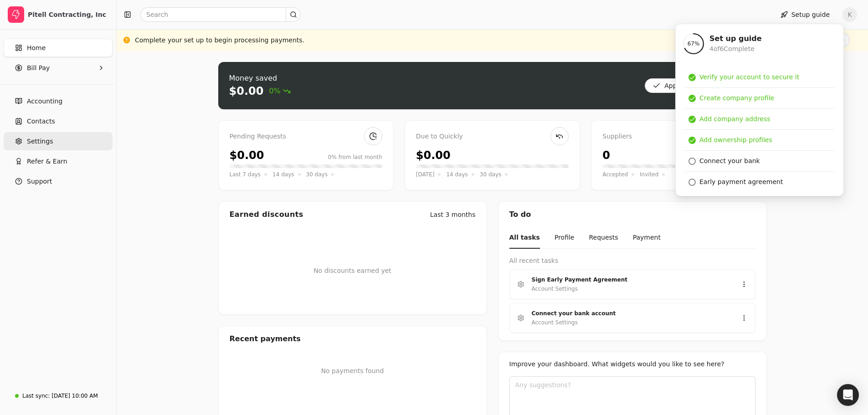 Image resolution: width=868 pixels, height=415 pixels. Describe the element at coordinates (615, 175) in the screenshot. I see `span: Accepted` at that location.